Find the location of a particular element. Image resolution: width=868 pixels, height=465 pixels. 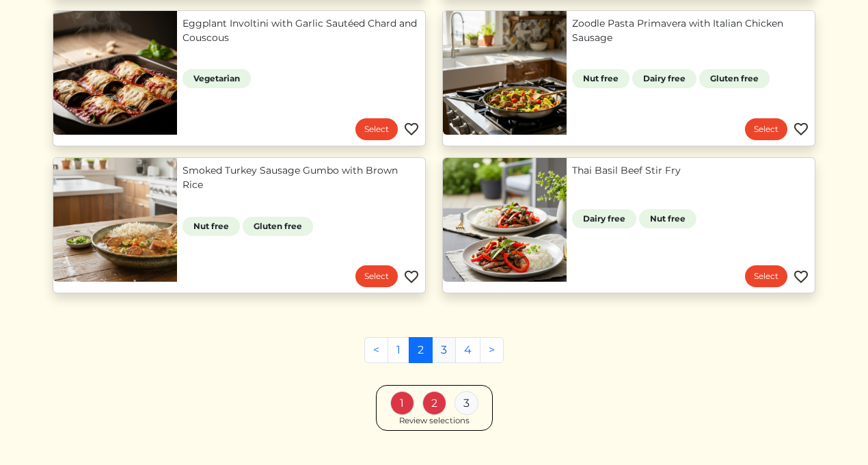

a: Previous is located at coordinates (376, 350).